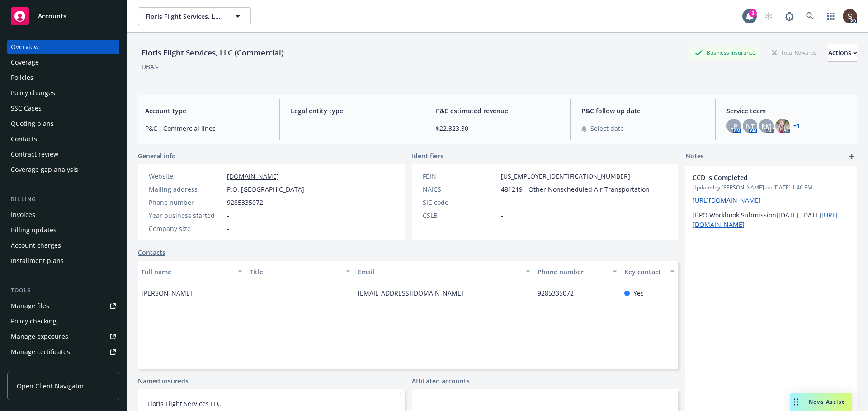 Image resolution: width=868 pixels, height=411 pixels. What do you see at coordinates (797, 126) in the screenshot?
I see `a: +1` at bounding box center [797, 126].